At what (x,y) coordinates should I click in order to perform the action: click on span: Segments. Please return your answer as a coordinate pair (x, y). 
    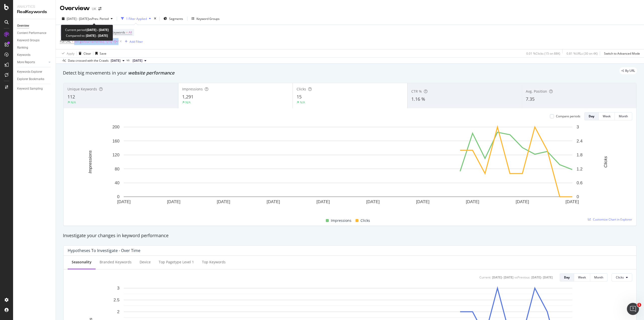
    Looking at the image, I should click on (176, 19).